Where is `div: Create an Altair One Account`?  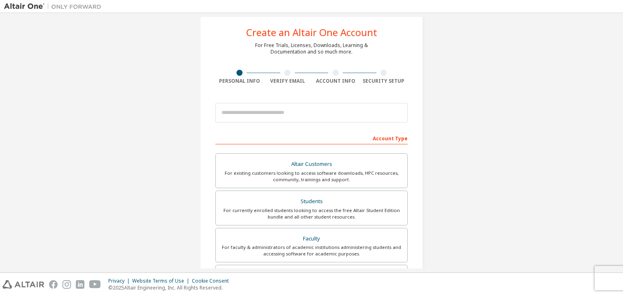
div: Create an Altair One Account is located at coordinates (312, 32).